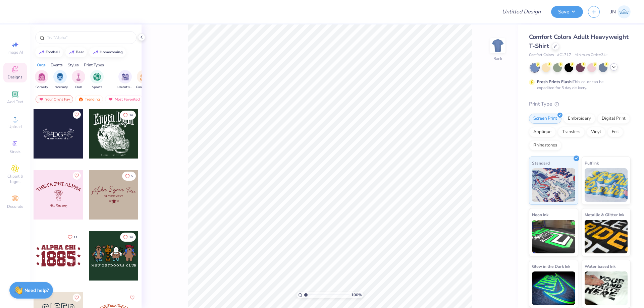  What do you see at coordinates (606, 288) in the screenshot?
I see `img: Water based Ink` at bounding box center [606, 288].